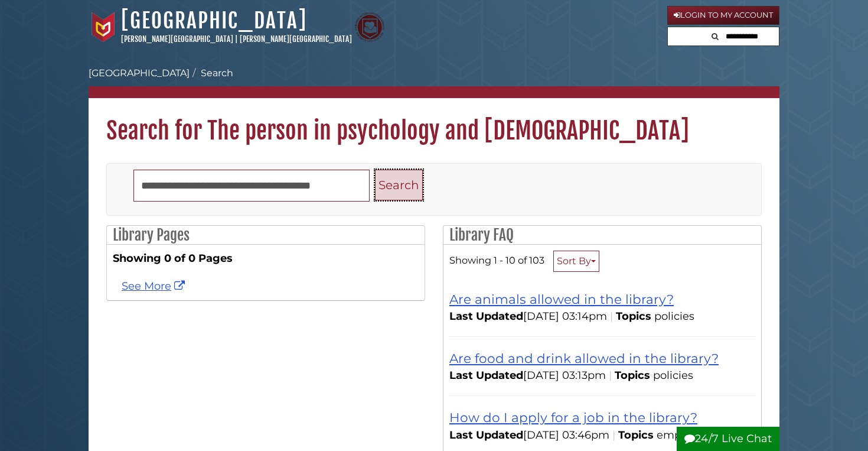 Image resolution: width=868 pixels, height=451 pixels. What do you see at coordinates (693, 435) in the screenshot?
I see `li: employment` at bounding box center [693, 435].